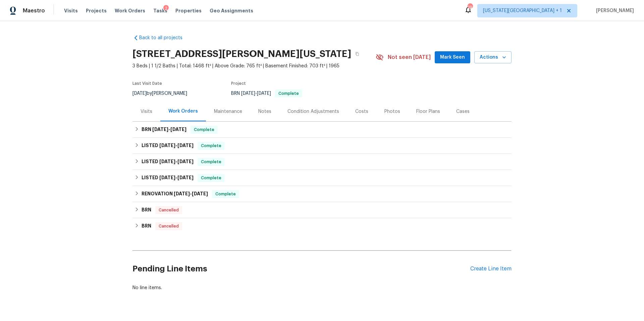  I want to click on span: Visits, so click(71, 10).